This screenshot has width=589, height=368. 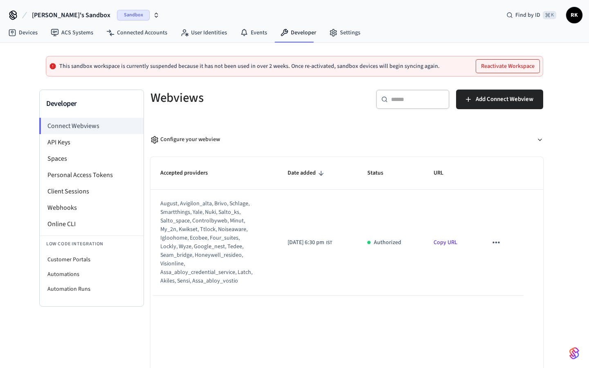 What do you see at coordinates (531, 15) in the screenshot?
I see `div: Find by ID⌘ K` at bounding box center [531, 15].